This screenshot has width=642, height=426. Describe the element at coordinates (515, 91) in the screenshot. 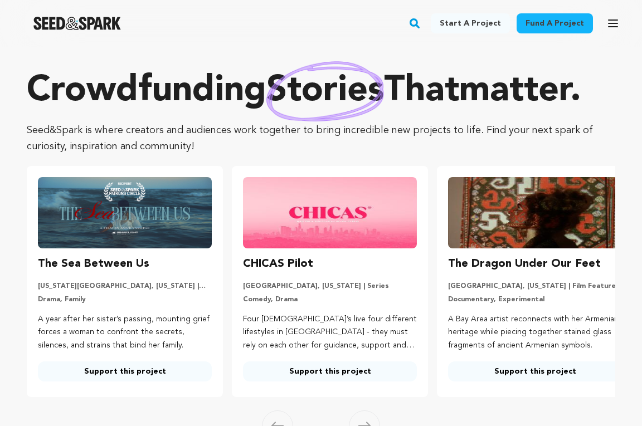

I see `span: matter` at that location.